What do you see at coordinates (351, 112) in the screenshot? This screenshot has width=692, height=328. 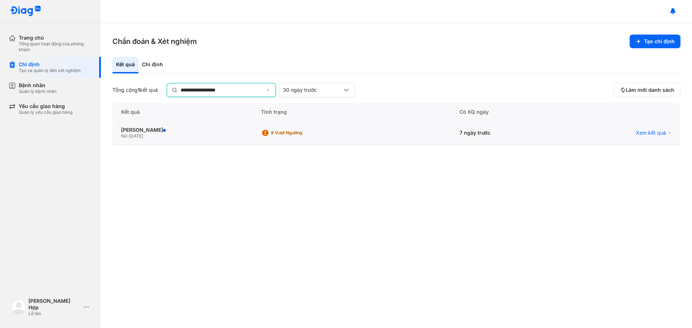 I see `div: Tình trạng` at bounding box center [351, 112].